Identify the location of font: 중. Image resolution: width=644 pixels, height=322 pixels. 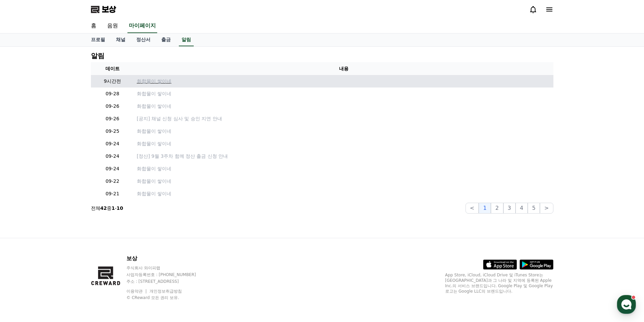
(109, 208).